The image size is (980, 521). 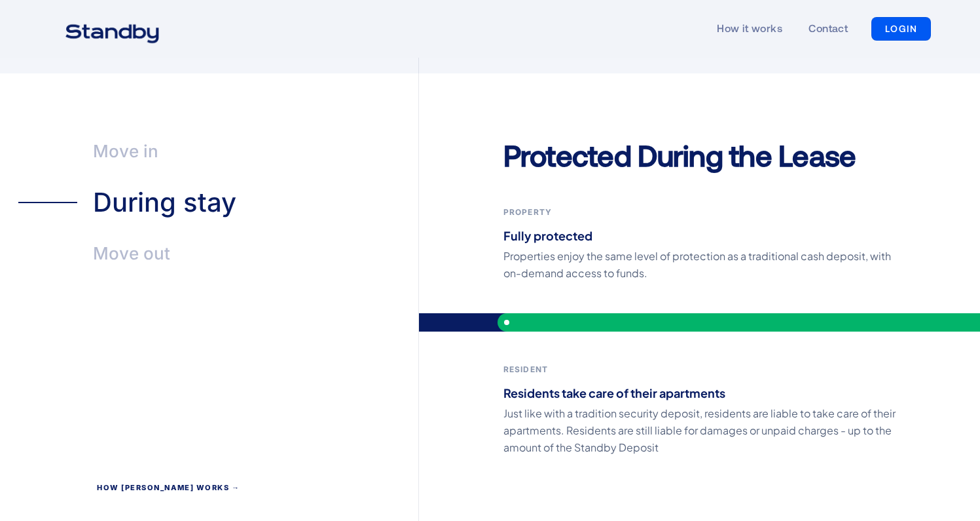 What do you see at coordinates (901, 29) in the screenshot?
I see `a: LOGIN` at bounding box center [901, 29].